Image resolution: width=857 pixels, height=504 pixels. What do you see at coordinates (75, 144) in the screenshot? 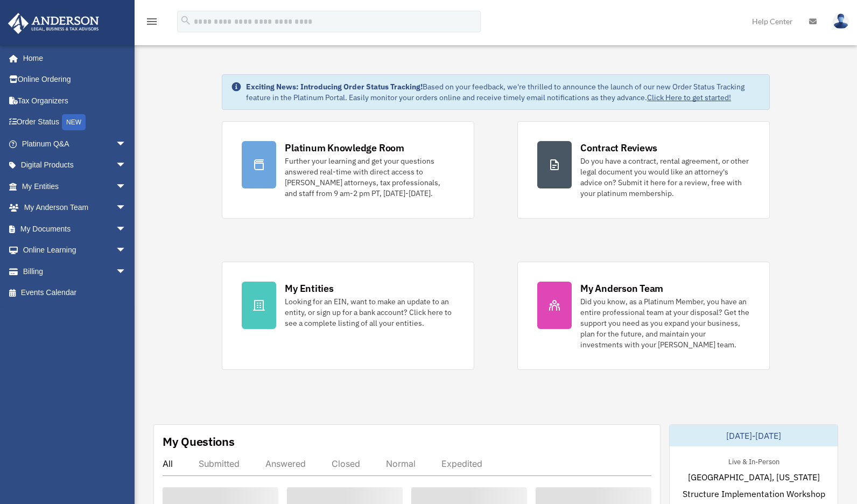
I see `a: Platinum Q&Aarrow_drop_down` at bounding box center [75, 144].